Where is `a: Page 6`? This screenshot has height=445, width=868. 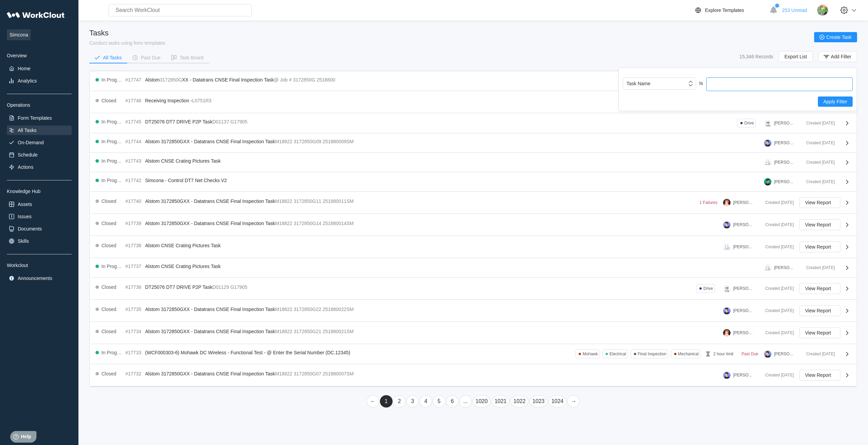
a: Page 6 is located at coordinates (452, 402).